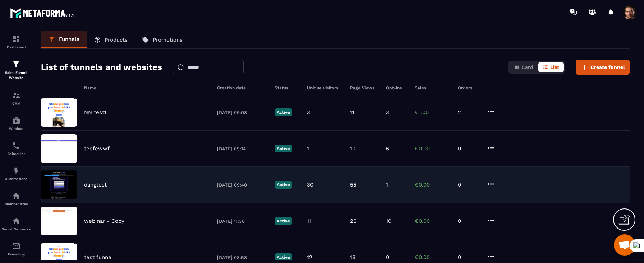 The image size is (644, 263). What do you see at coordinates (42, 13) in the screenshot?
I see `img: logo` at bounding box center [42, 13].